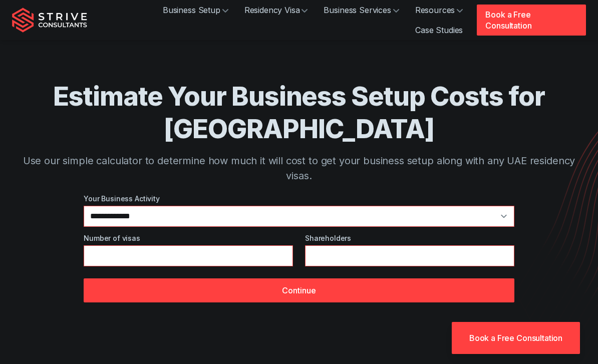 The width and height of the screenshot is (598, 364). Describe the element at coordinates (410, 238) in the screenshot. I see `label: Shareholders` at that location.